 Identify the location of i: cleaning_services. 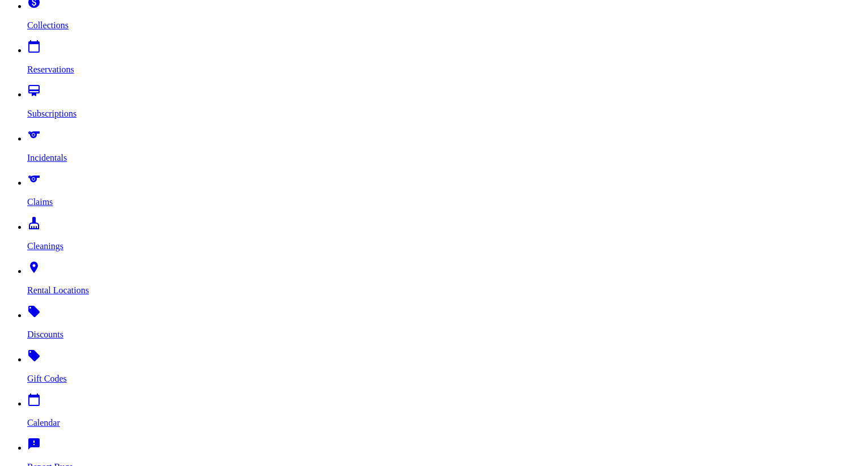
(34, 223).